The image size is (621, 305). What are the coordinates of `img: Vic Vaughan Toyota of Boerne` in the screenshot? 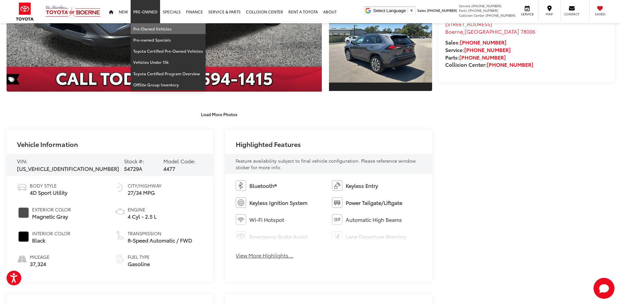 It's located at (73, 11).